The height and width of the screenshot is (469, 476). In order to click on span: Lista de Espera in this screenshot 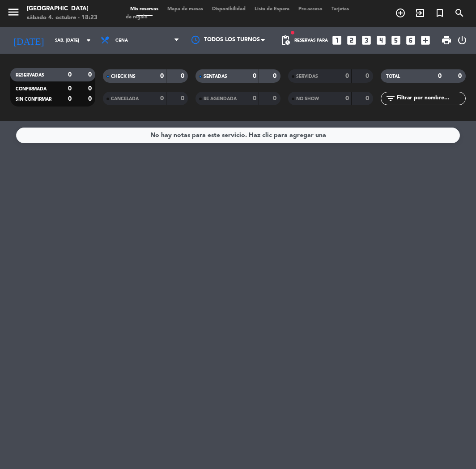, I will do `click(272, 9)`.